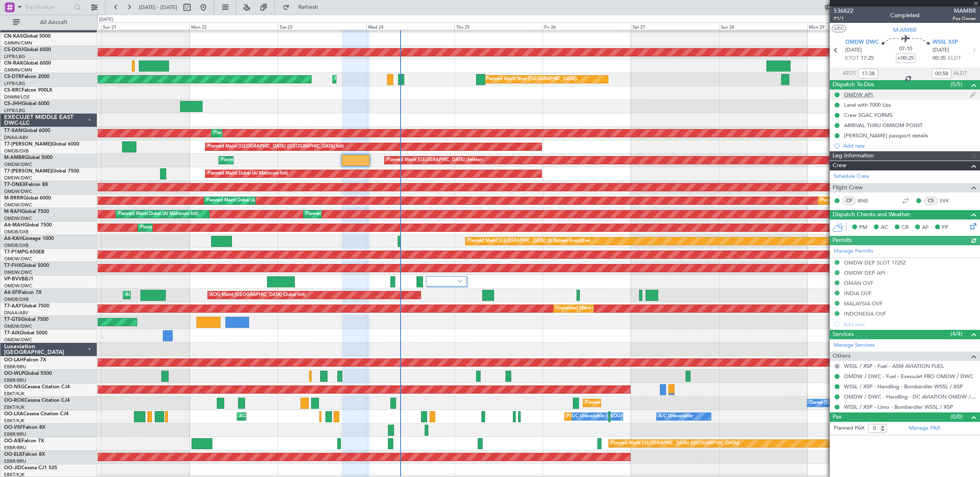 The image size is (980, 477). Describe the element at coordinates (849, 429) in the screenshot. I see `label: Planned PAX` at that location.